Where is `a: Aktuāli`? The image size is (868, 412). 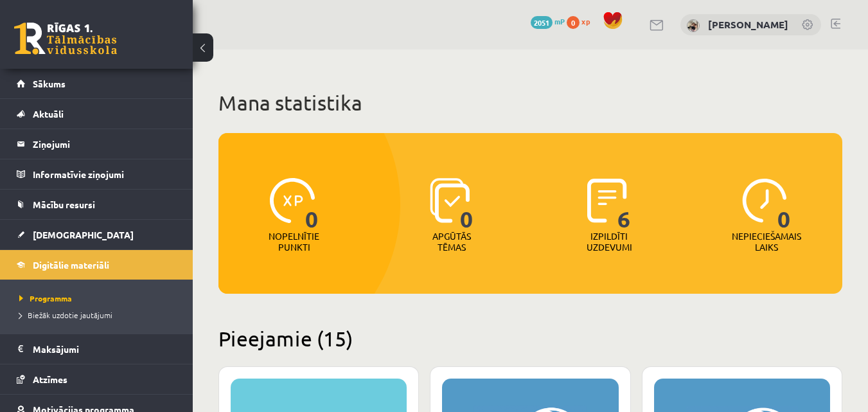 a: Aktuāli is located at coordinates (97, 114).